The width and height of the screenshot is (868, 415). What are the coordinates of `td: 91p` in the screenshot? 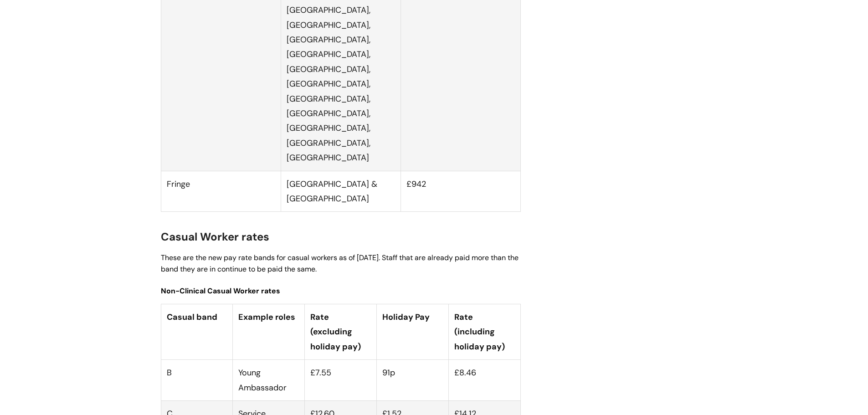 It's located at (413, 380).